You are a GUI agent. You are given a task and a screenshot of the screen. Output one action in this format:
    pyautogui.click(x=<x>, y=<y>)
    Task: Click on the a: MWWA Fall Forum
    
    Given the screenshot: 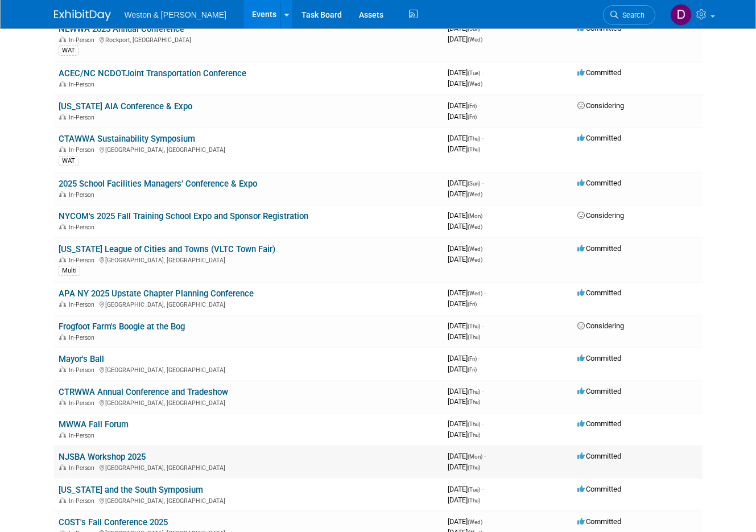 What is the action you would take?
    pyautogui.click(x=94, y=425)
    